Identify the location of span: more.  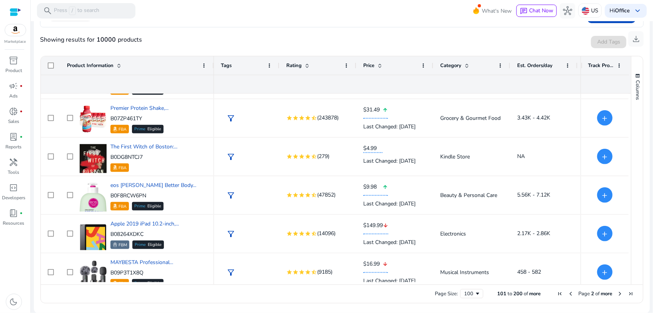
(535, 293).